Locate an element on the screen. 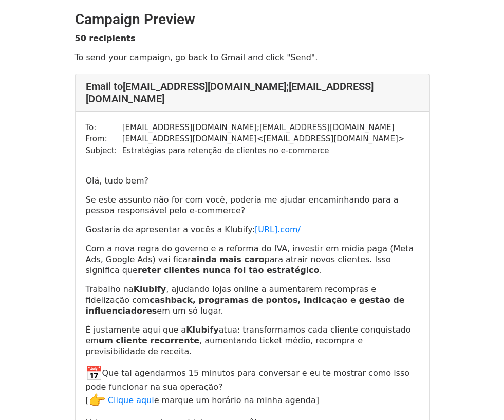 The width and height of the screenshot is (504, 420). strong: cashback, programas de pontos, indicação e gestão de influenciadores is located at coordinates (245, 305).